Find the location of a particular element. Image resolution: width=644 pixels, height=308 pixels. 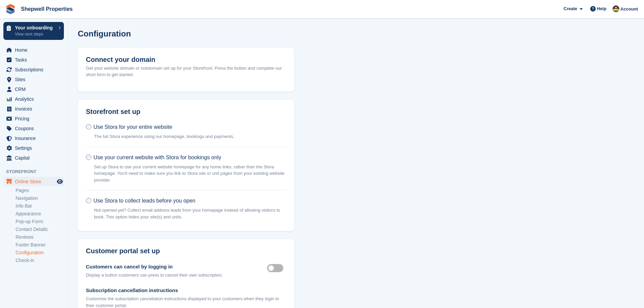

a: Navigation is located at coordinates (39, 198).